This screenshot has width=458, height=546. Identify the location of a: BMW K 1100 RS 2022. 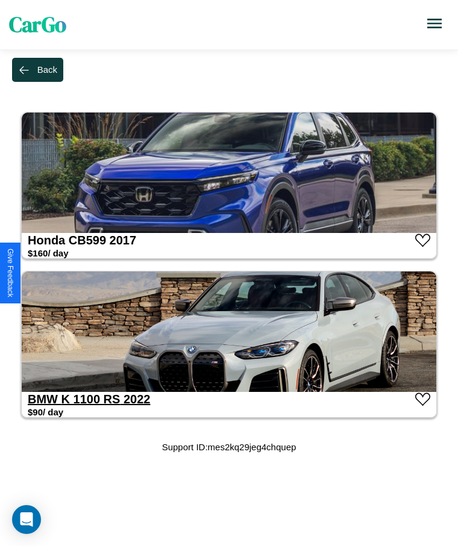
(89, 399).